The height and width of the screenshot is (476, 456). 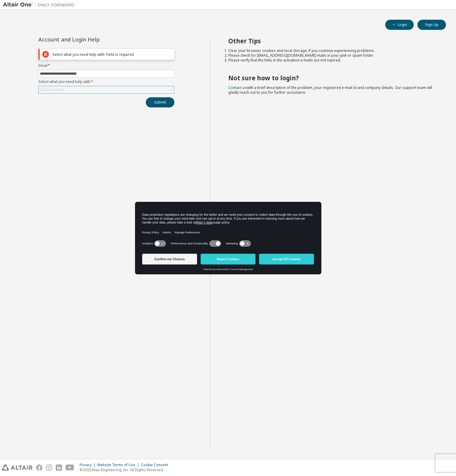 I want to click on div: Cookie Consent, so click(x=156, y=465).